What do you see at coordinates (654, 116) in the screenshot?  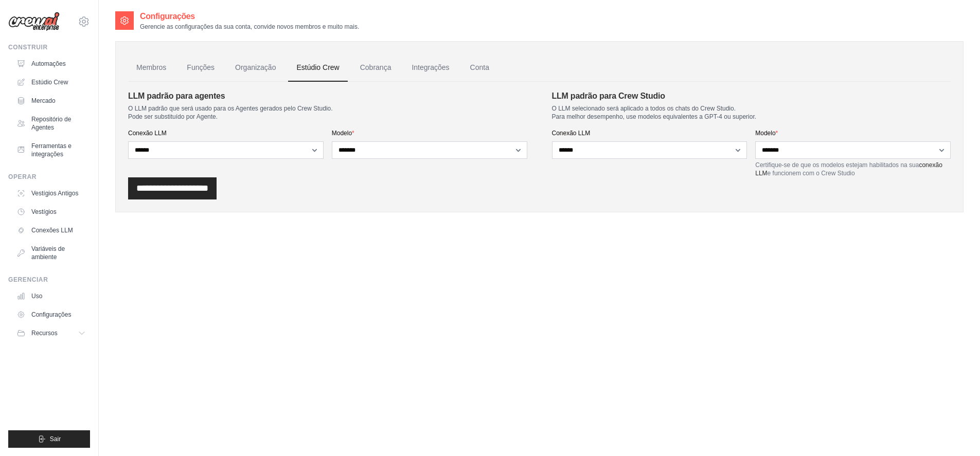 I see `font: Para melhor desempenho, use modelos equivalentes a GPT-4 ou superior.` at bounding box center [654, 116].